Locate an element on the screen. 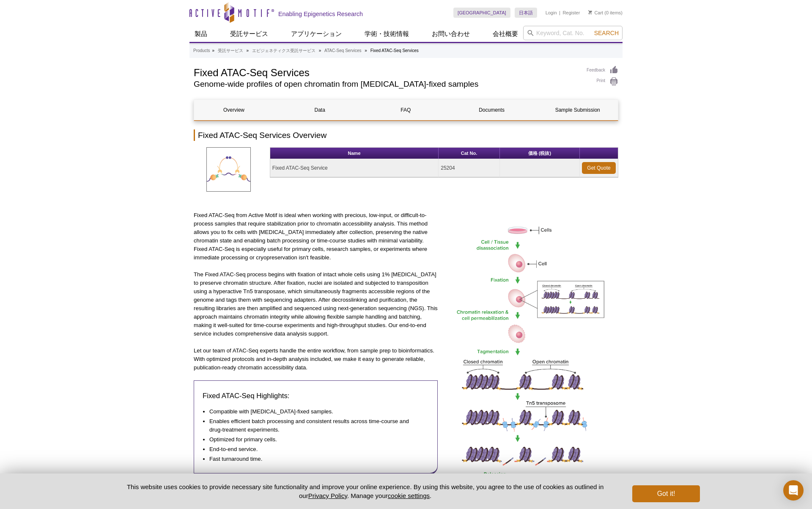  a: 学術・技術情報 is located at coordinates (386, 34).